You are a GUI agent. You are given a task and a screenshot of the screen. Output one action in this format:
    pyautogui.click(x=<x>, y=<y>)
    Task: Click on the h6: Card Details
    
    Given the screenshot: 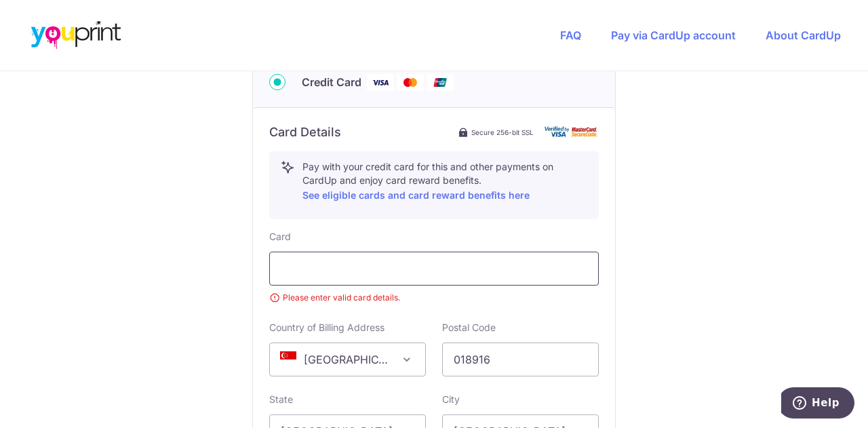 What is the action you would take?
    pyautogui.click(x=305, y=132)
    